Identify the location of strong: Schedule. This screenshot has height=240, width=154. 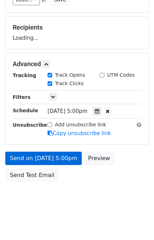
(25, 110).